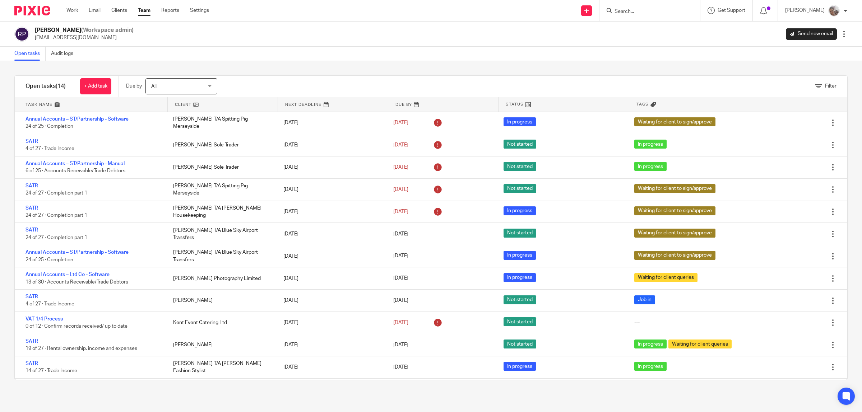 The height and width of the screenshot is (412, 862). Describe the element at coordinates (51, 371) in the screenshot. I see `span: 14 of 27 · Trade Income` at that location.